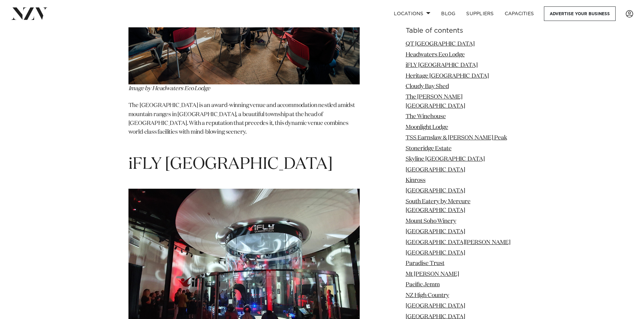 The height and width of the screenshot is (319, 644). I want to click on img: nzv-logo.png, so click(29, 14).